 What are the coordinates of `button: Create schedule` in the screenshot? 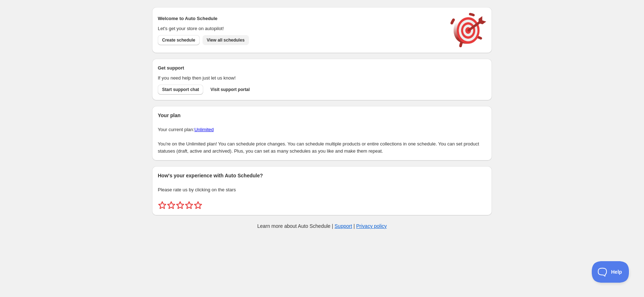 It's located at (179, 40).